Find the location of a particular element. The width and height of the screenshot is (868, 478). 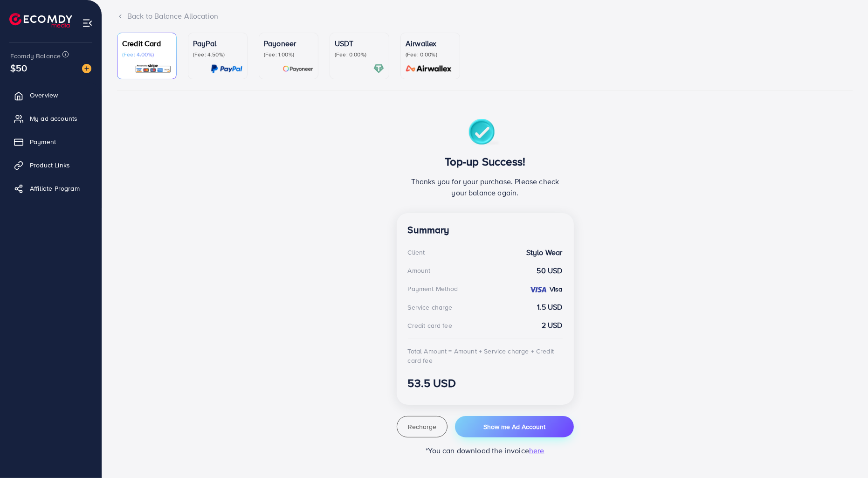

p: Airwallex is located at coordinates (430, 44).